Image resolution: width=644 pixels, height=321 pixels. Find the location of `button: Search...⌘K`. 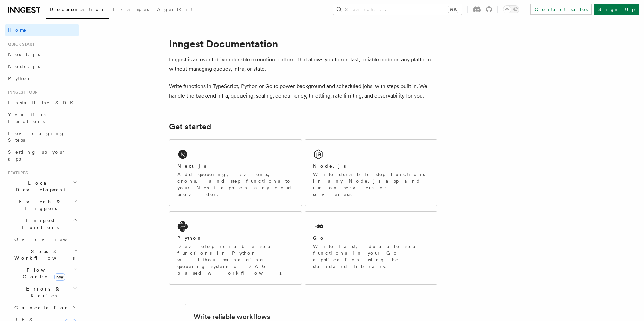

button: Search...⌘K is located at coordinates (398, 9).